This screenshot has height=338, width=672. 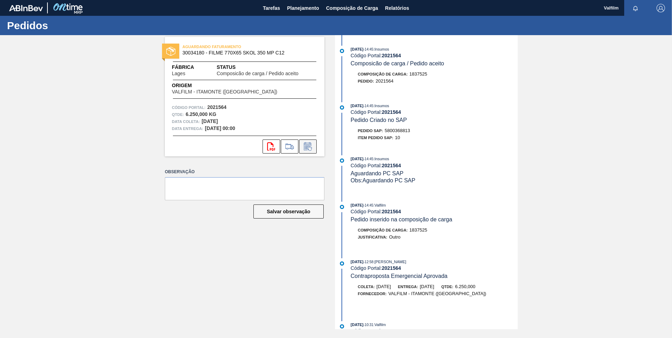 I want to click on span: 30034180 - FILME 770X65 SKOL 350 MP C12, so click(x=246, y=53).